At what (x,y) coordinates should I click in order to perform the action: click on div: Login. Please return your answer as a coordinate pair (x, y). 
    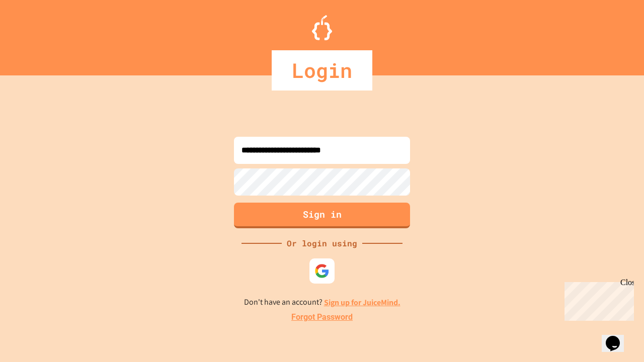
    Looking at the image, I should click on (322, 71).